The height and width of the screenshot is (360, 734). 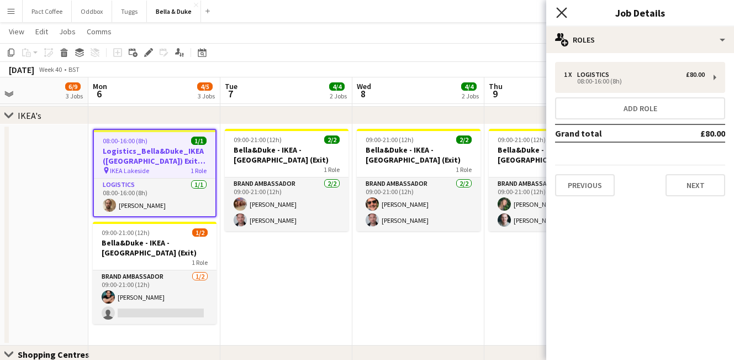 I want to click on button: Oddbox, so click(x=92, y=11).